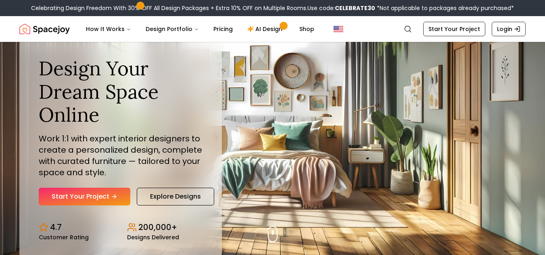 Image resolution: width=545 pixels, height=255 pixels. Describe the element at coordinates (64, 238) in the screenshot. I see `small: Customer Rating` at that location.